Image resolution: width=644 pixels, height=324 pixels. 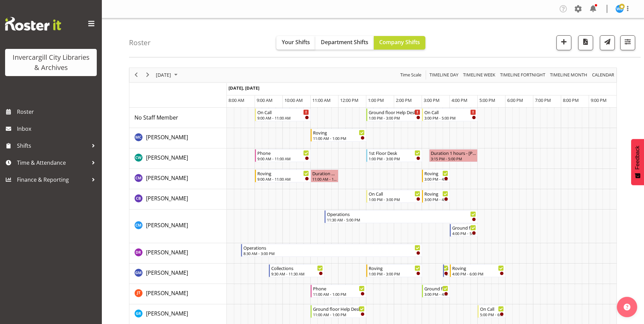 What do you see at coordinates (523, 75) in the screenshot?
I see `button: Fortnight` at bounding box center [523, 75].